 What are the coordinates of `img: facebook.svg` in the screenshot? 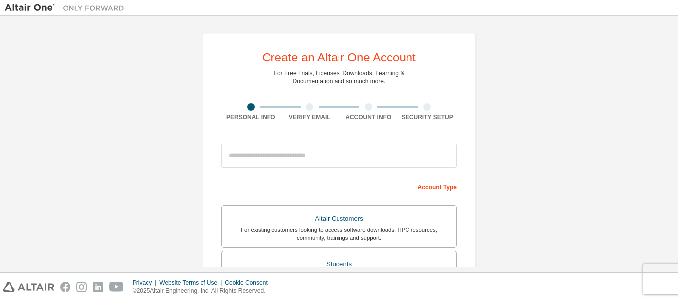 It's located at (65, 287).